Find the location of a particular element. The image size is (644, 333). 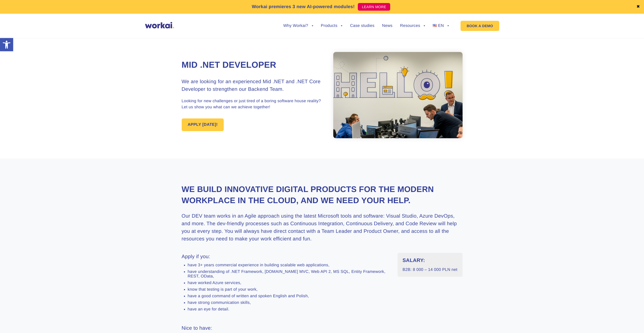

li: have 3+ years commercial experience in building scalable web applications, is located at coordinates (288, 265).